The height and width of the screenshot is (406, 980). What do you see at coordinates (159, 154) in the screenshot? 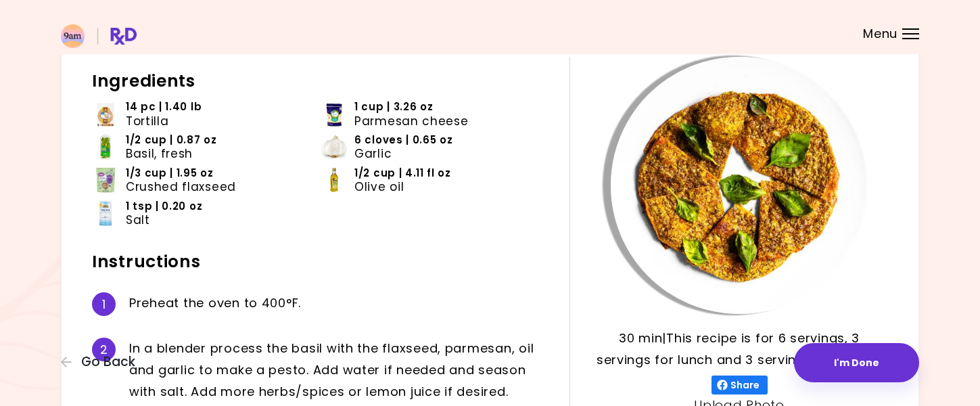
I see `span: Basil, fresh` at bounding box center [159, 154].